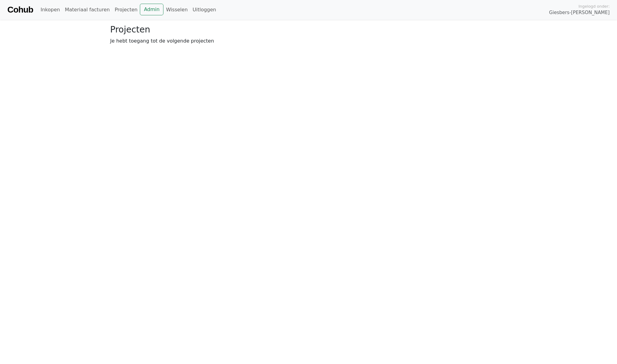 Image resolution: width=617 pixels, height=364 pixels. Describe the element at coordinates (127, 10) in the screenshot. I see `a: Projecten` at that location.